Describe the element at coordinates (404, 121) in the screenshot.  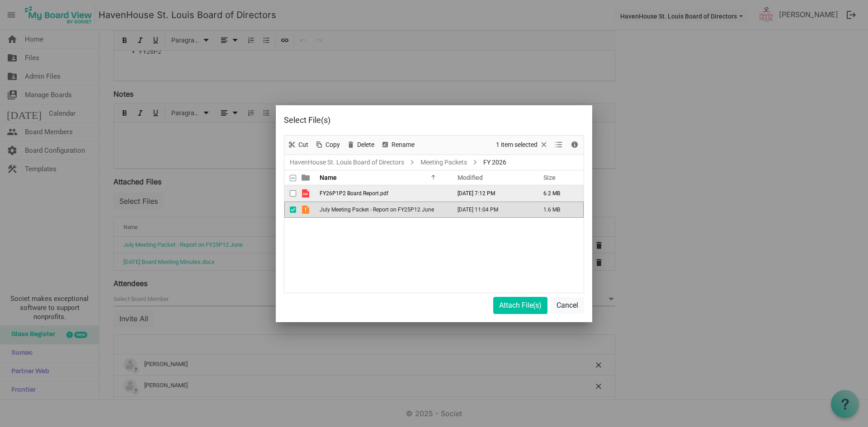
I see `div: Select File(s)` at that location.